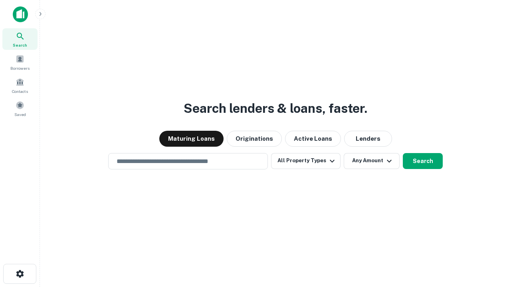 The width and height of the screenshot is (511, 287). I want to click on span: Search, so click(20, 45).